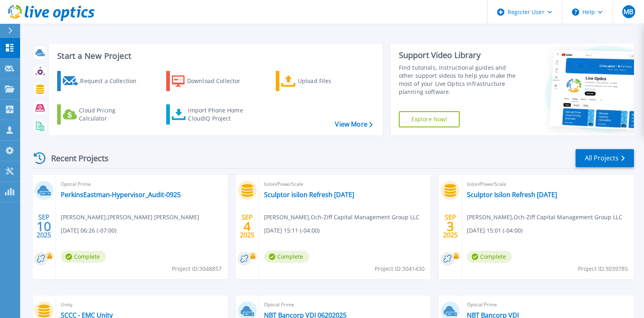 The height and width of the screenshot is (318, 644). What do you see at coordinates (604, 158) in the screenshot?
I see `a: All Projects` at bounding box center [604, 158].